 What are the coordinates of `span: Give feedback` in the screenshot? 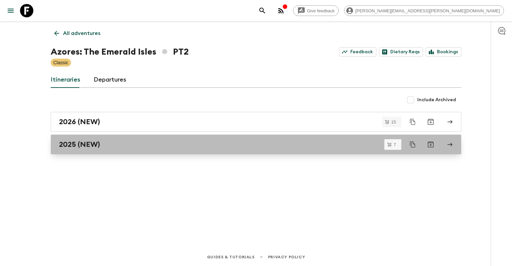 It's located at (321, 11).